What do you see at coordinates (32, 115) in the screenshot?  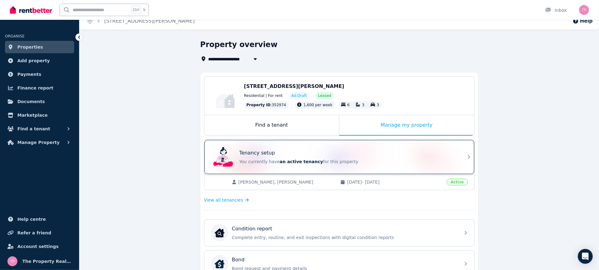 I see `span: Marketplace` at bounding box center [32, 115].